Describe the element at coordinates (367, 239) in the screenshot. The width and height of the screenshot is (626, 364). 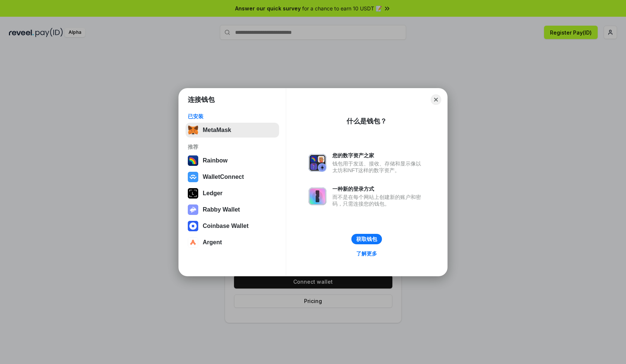
I see `button: 获取钱包` at that location.